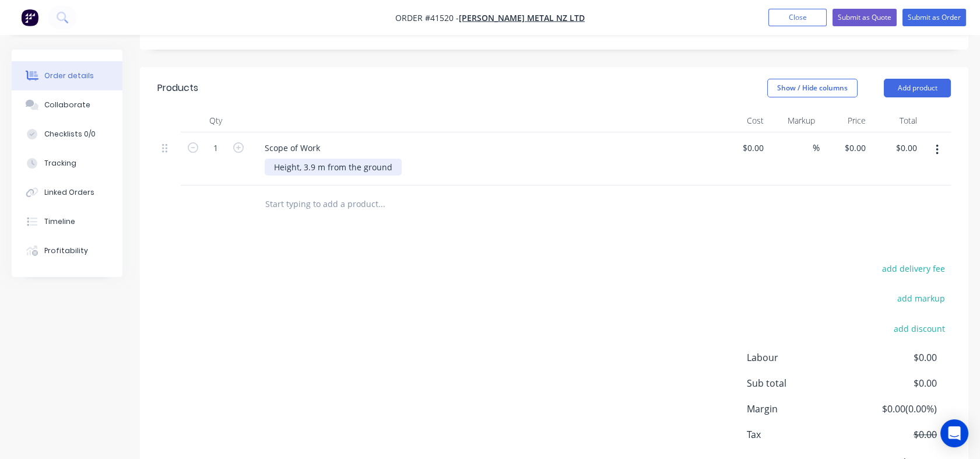 This screenshot has height=459, width=980. What do you see at coordinates (67, 76) in the screenshot?
I see `button: Order details` at bounding box center [67, 76].